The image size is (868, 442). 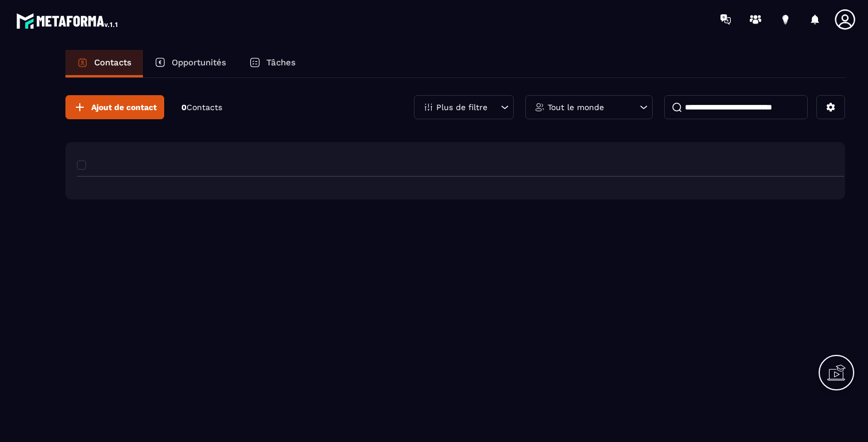 What do you see at coordinates (205, 107) in the screenshot?
I see `span: Contacts` at bounding box center [205, 107].